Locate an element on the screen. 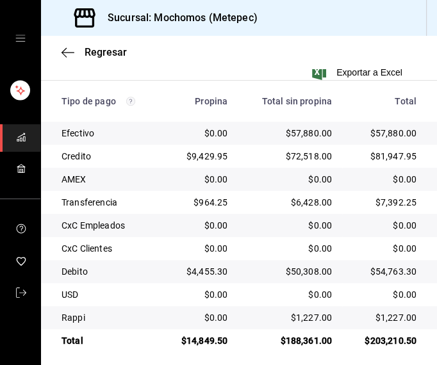  button: open drawer is located at coordinates (21, 38).